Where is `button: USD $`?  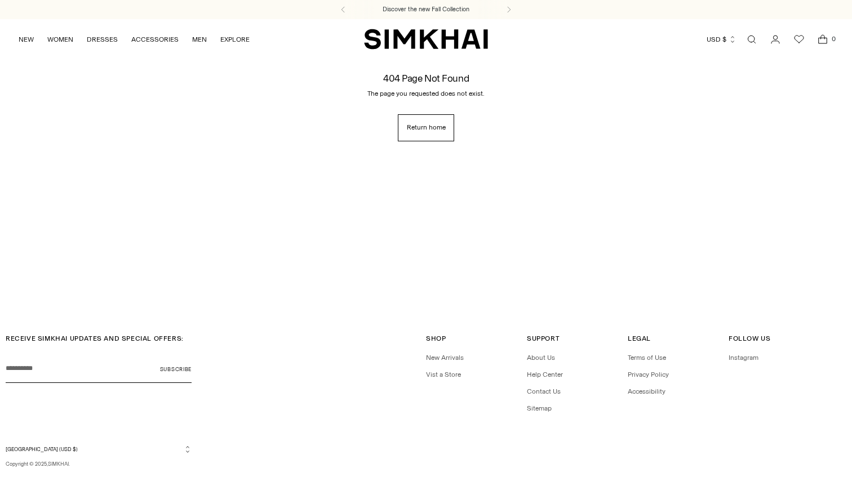
button: USD $ is located at coordinates (721, 40).